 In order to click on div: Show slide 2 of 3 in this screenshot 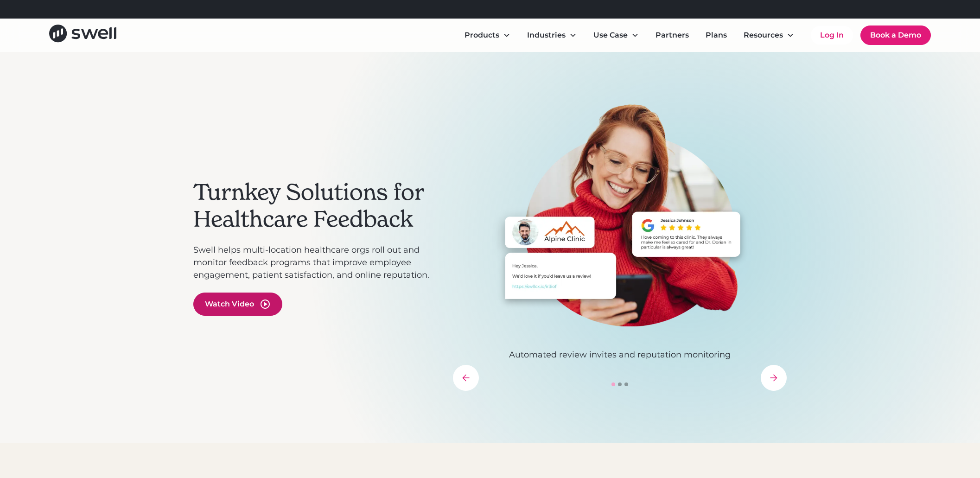, I will do `click(620, 384)`.